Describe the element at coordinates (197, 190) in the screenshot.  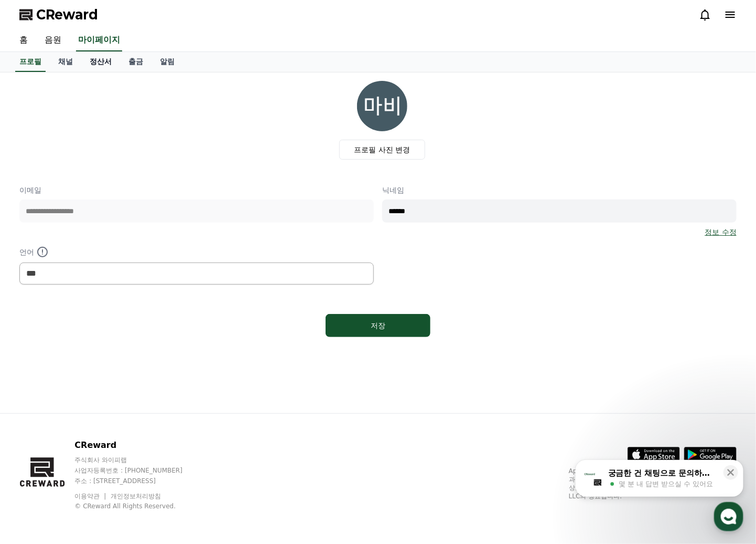
I see `p: 이메일` at that location.